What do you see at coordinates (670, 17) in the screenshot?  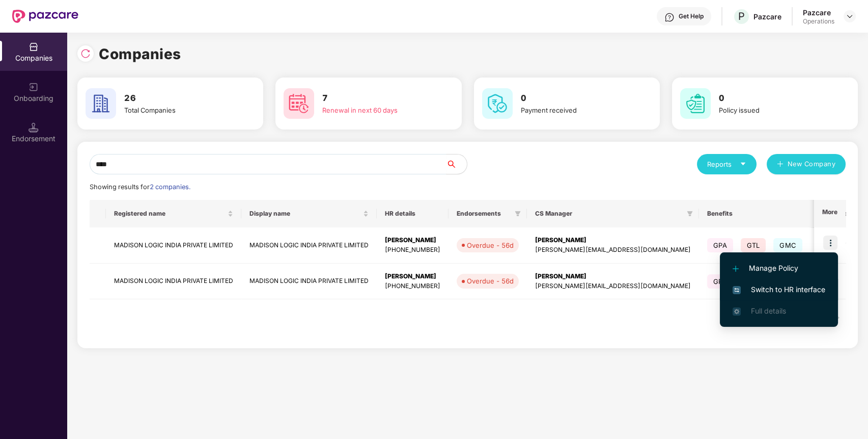 I see `img: svg+xml;base64,PHN2ZyBpZD0iSGVscC0zMngzMiIgeG1sbnM9Imh0dHA6Ly93d3cudzMub3JnLzIwMDAvc3ZnIiB3aWR0aD...` at bounding box center [670, 17].